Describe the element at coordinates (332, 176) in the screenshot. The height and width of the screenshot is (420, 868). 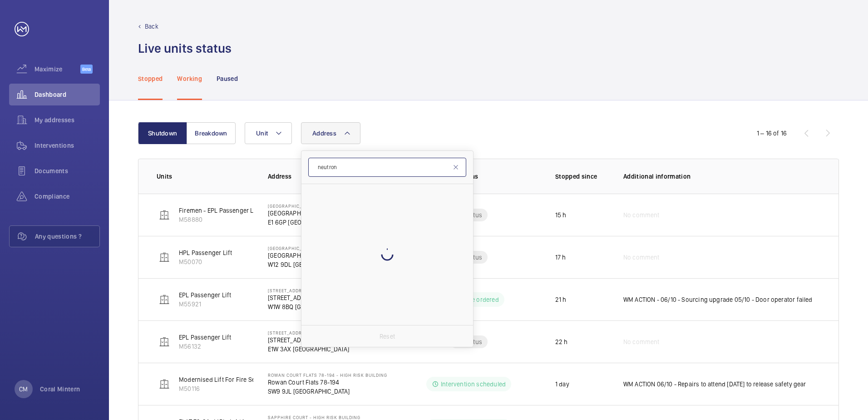
I see `p: Address` at that location.